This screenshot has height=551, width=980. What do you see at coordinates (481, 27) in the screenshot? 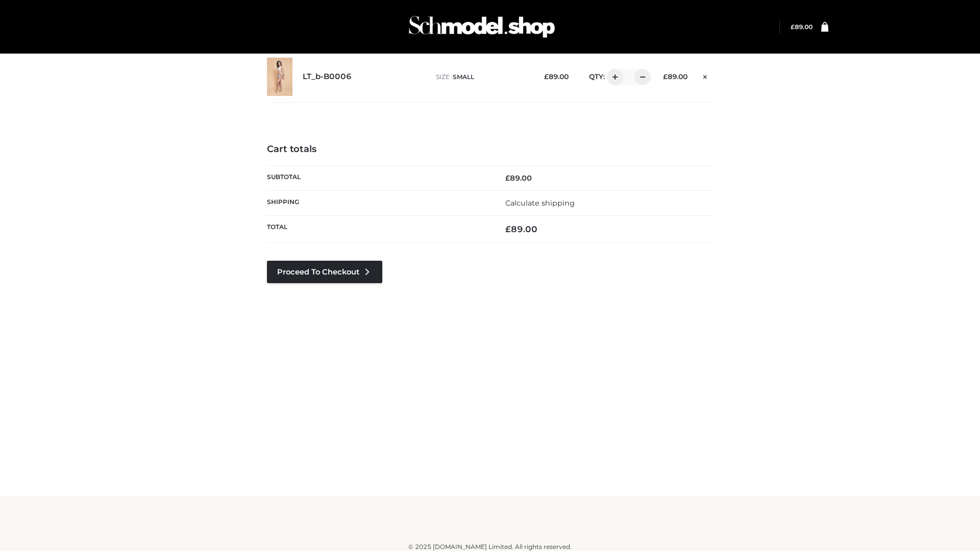
I see `a: Schmodel Admin 964` at bounding box center [481, 27].